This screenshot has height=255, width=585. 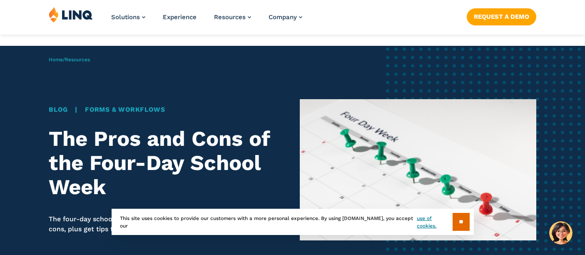 What do you see at coordinates (71, 15) in the screenshot?
I see `img: LINQ | K‑12 Software` at bounding box center [71, 15].